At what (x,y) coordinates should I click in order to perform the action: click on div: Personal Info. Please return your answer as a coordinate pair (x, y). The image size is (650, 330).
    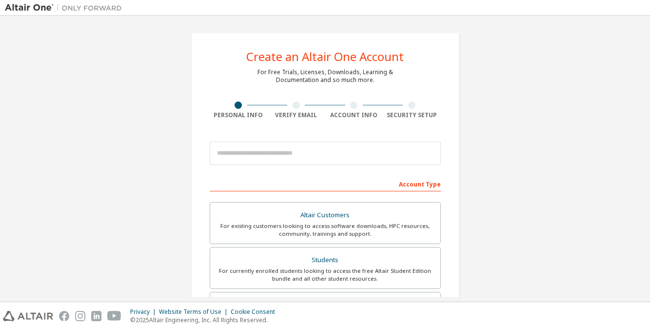
    Looking at the image, I should click on (238, 115).